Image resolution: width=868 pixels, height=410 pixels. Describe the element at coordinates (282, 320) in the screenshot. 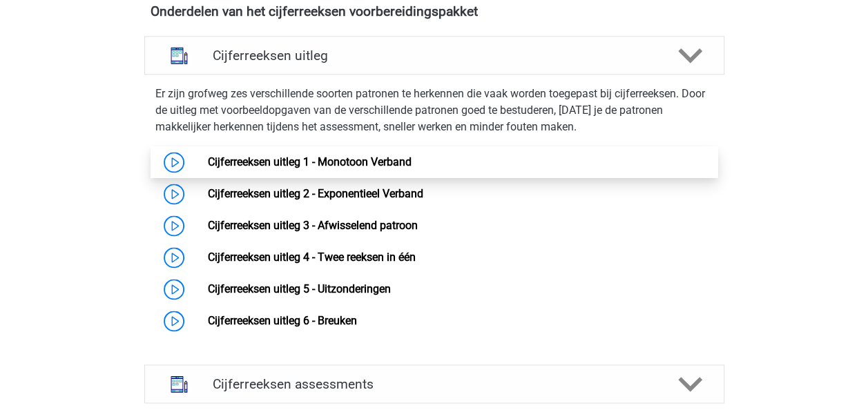

I see `a: Cijferreeksen uitleg 6 - Breuken` at that location.